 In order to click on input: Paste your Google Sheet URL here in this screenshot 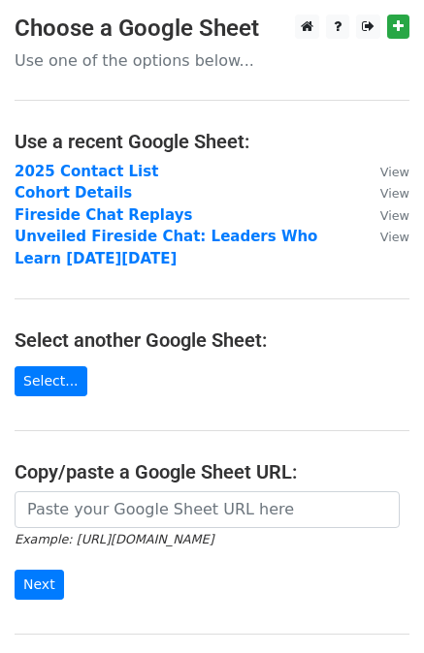, I will do `click(206, 510)`.